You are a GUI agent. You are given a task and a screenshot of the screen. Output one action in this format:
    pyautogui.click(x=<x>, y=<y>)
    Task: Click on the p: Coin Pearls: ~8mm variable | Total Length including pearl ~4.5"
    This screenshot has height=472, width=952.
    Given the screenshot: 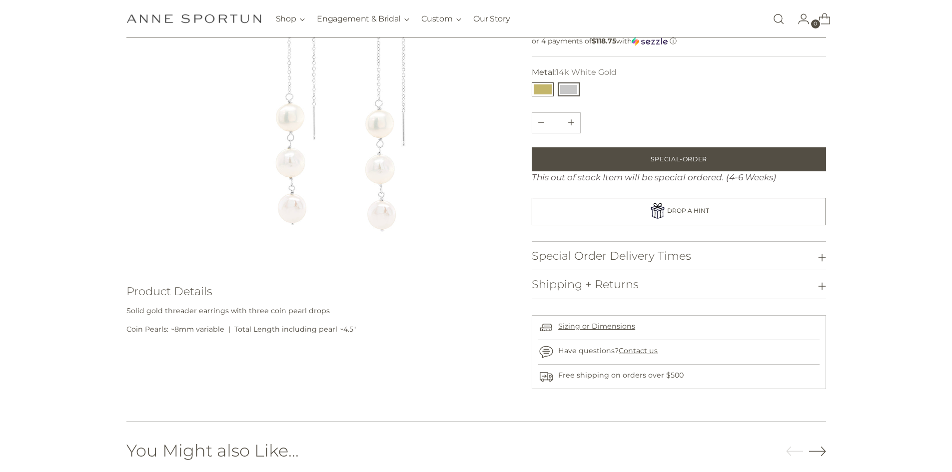 What is the action you would take?
    pyautogui.click(x=313, y=329)
    